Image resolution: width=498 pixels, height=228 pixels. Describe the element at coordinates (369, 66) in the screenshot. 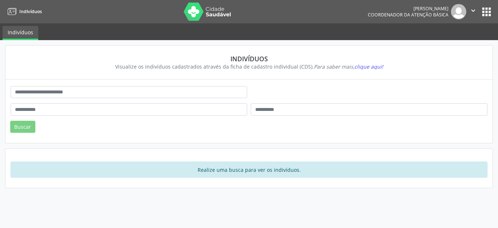

I see `span: clique aqui!` at that location.